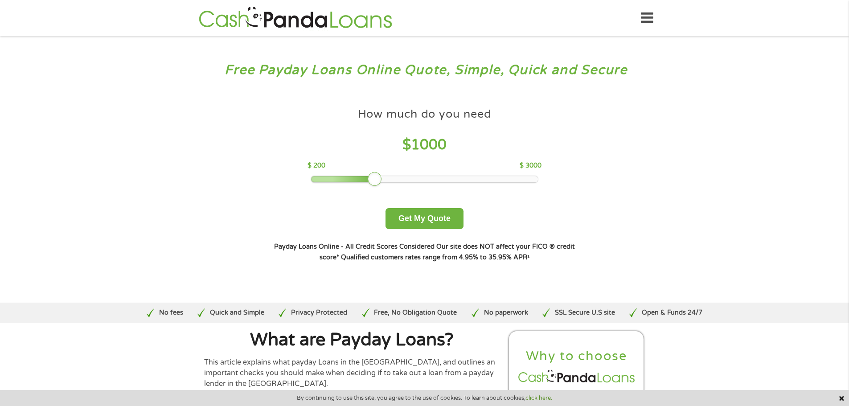  Describe the element at coordinates (352, 340) in the screenshot. I see `h1: What are Payday Loans?` at that location.